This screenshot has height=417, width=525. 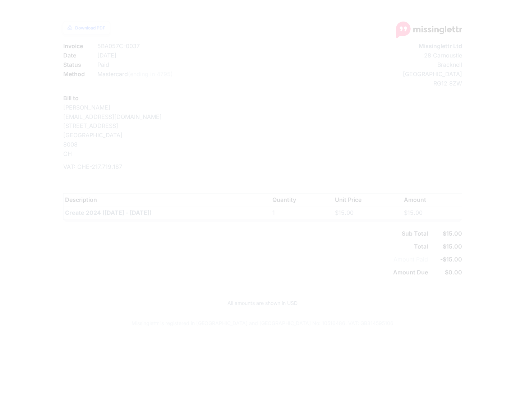 What do you see at coordinates (73, 46) in the screenshot?
I see `b: Invoice` at bounding box center [73, 46].